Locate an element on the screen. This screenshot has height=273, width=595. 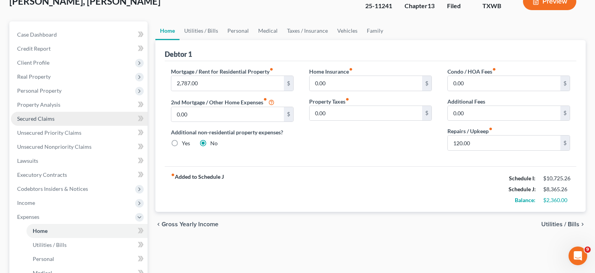
span: Codebtors Insiders & Notices is located at coordinates (53, 188).